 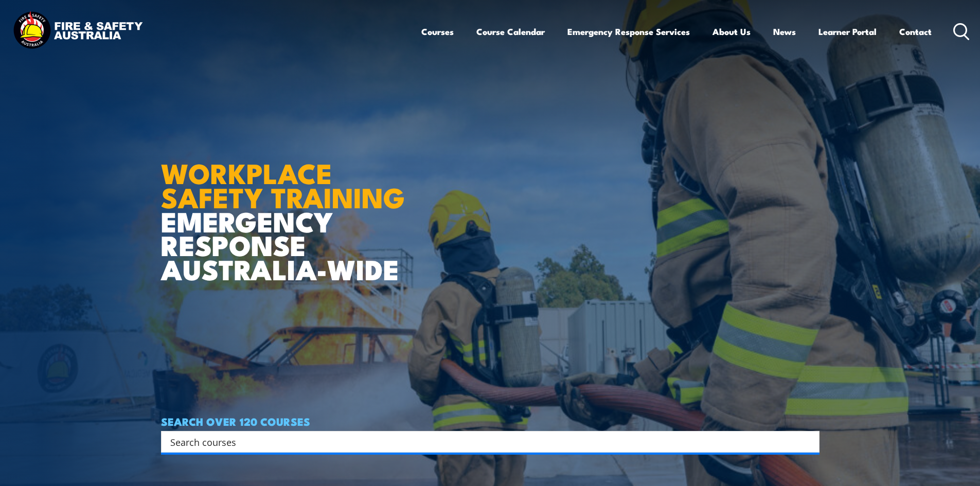 What do you see at coordinates (784, 31) in the screenshot?
I see `a: News` at bounding box center [784, 31].